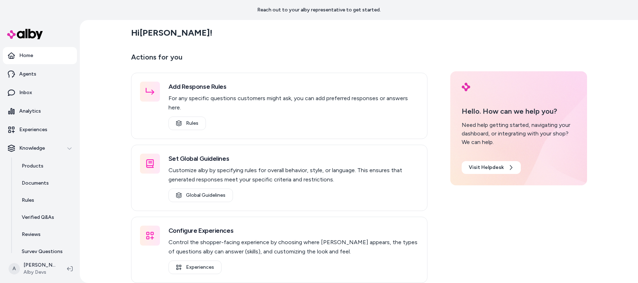  What do you see at coordinates (40, 74) in the screenshot?
I see `a: Agents` at bounding box center [40, 74].